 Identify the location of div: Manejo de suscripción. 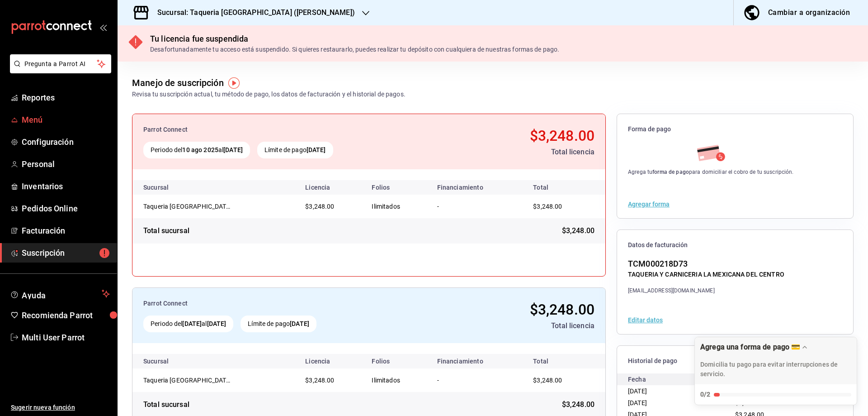
(177, 83).